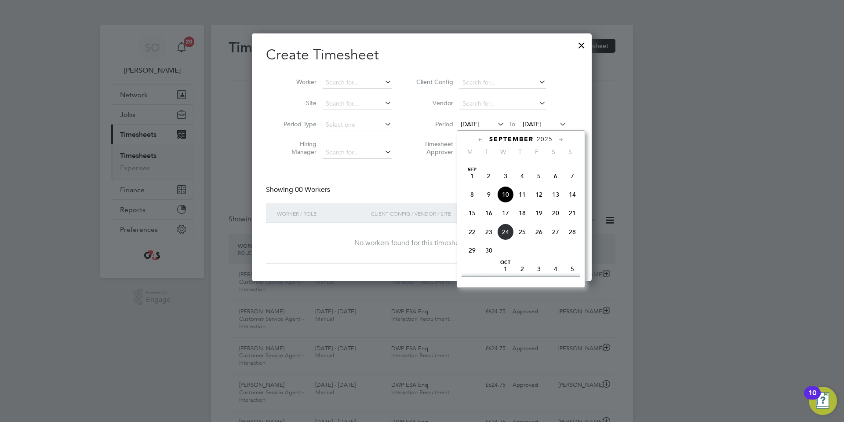 The width and height of the screenshot is (844, 422). What do you see at coordinates (470, 152) in the screenshot?
I see `span: M` at bounding box center [470, 152].